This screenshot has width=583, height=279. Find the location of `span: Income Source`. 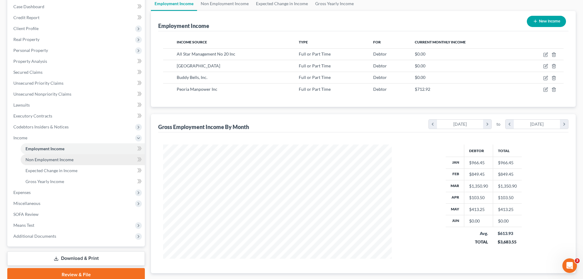

span: Income Source is located at coordinates (192, 42).